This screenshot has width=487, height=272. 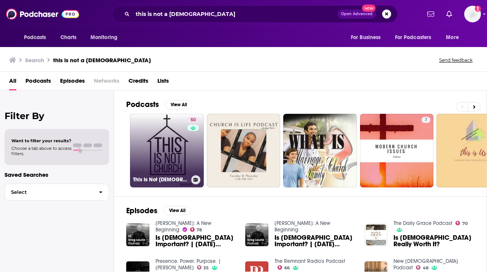 I want to click on img: User Profile, so click(x=472, y=14).